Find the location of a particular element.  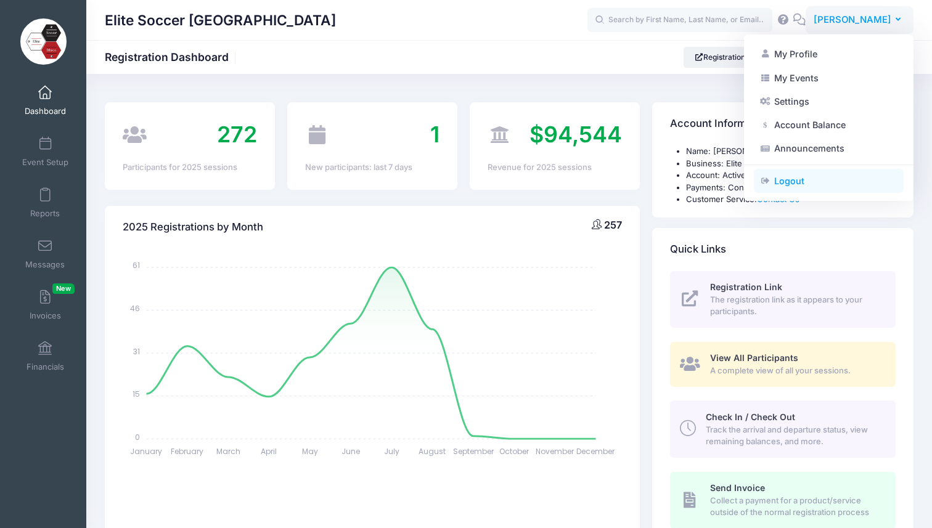

tspan: November is located at coordinates (555, 451).